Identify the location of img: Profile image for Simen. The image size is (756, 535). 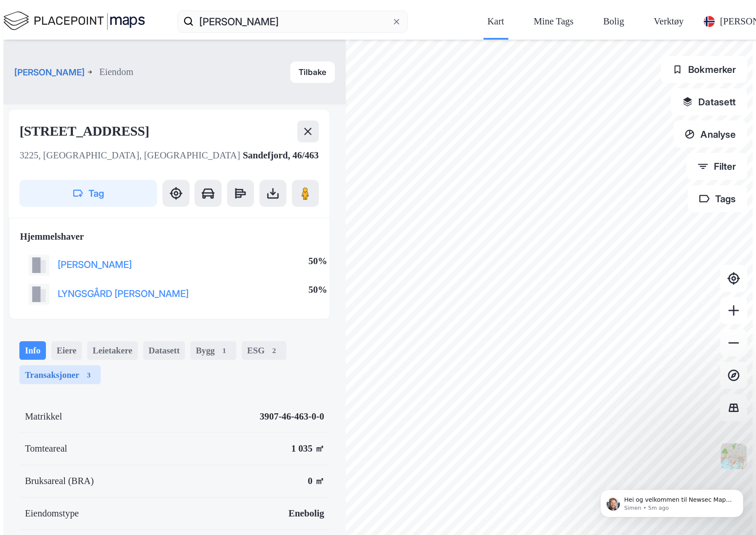
(26, 32).